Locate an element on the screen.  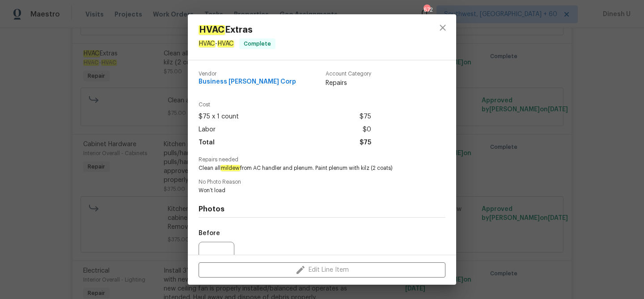
span: Account Category is located at coordinates (349, 74).